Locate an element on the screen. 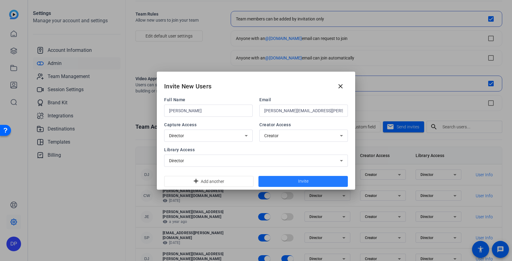 This screenshot has width=512, height=261. input: Enter email... is located at coordinates (304, 111).